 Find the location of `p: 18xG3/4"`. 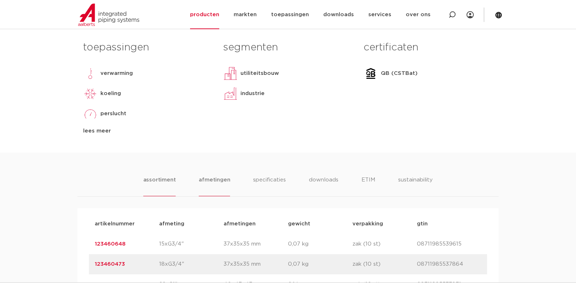

p: 18xG3/4" is located at coordinates (191, 264).